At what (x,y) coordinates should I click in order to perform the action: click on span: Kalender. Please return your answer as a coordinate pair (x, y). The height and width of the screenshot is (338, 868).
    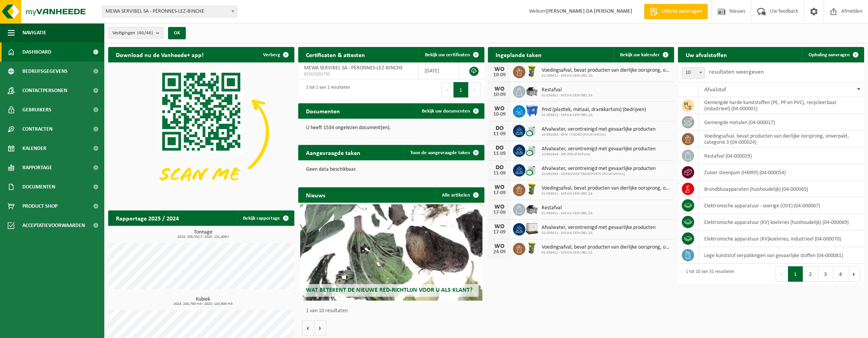
    Looking at the image, I should click on (34, 149).